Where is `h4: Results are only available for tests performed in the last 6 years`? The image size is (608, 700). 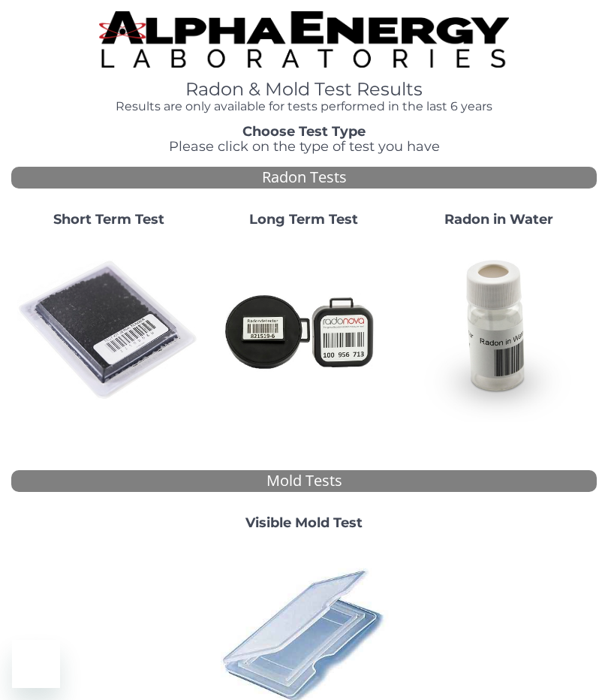
h4: Results are only available for tests performed in the last 6 years is located at coordinates (304, 107).